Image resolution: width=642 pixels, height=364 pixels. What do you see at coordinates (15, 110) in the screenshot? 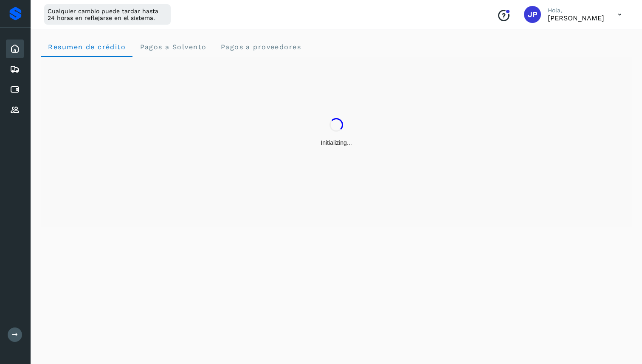
I see `div: Proveedores` at bounding box center [15, 110].